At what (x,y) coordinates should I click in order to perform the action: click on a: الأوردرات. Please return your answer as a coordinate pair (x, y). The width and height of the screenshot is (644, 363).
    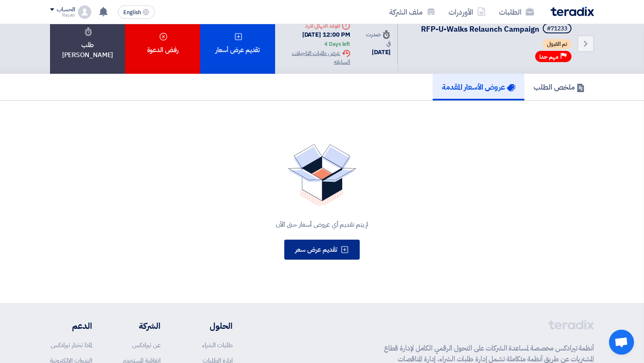
    Looking at the image, I should click on (467, 12).